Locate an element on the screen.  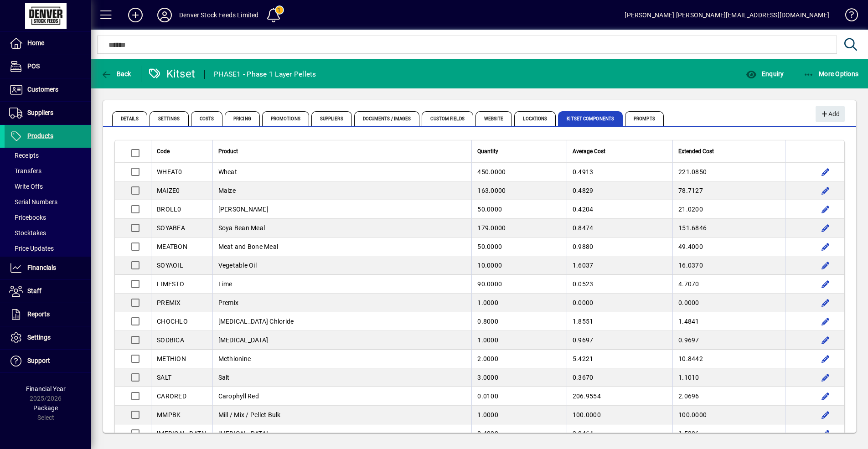
a: Home is located at coordinates (48, 43).